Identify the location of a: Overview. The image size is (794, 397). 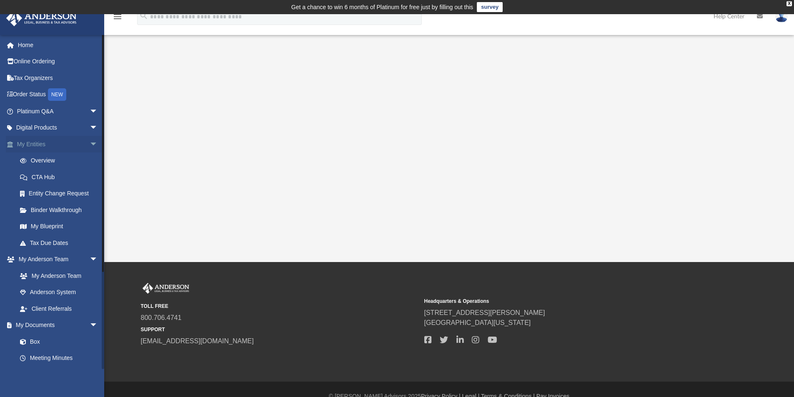
(61, 161).